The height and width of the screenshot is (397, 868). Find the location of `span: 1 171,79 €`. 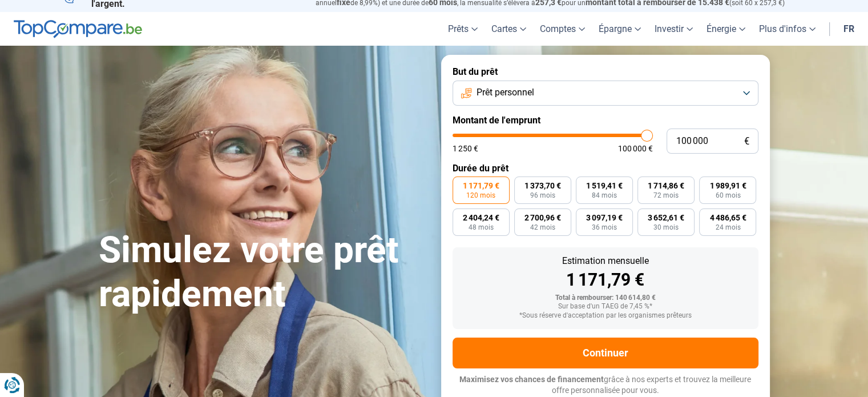

span: 1 171,79 € is located at coordinates (481, 186).